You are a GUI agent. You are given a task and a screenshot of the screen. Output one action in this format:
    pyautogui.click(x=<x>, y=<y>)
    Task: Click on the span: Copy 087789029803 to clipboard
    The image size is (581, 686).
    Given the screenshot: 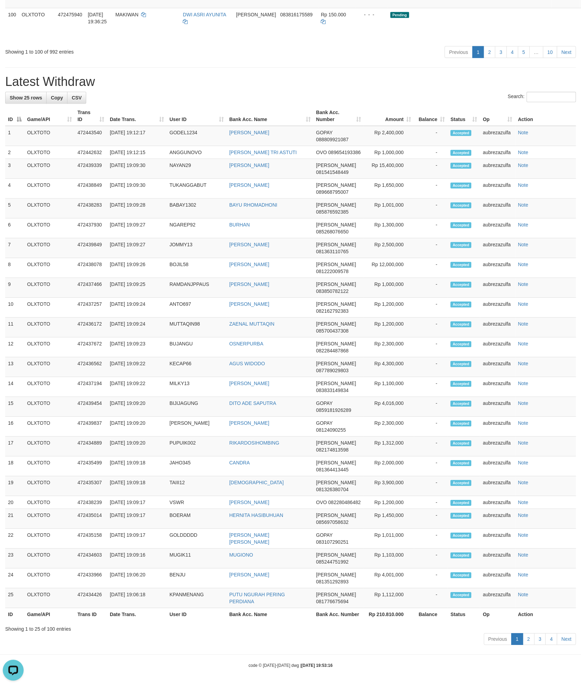 What is the action you would take?
    pyautogui.click(x=332, y=370)
    